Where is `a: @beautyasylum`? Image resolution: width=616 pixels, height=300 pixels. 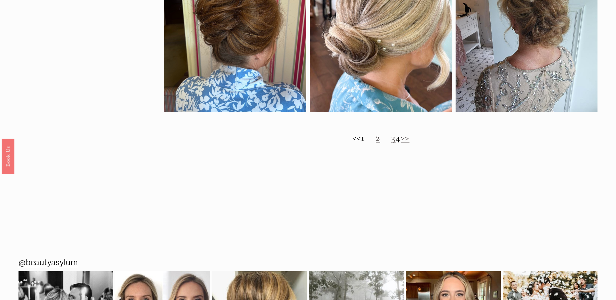 a: @beautyasylum is located at coordinates (48, 263).